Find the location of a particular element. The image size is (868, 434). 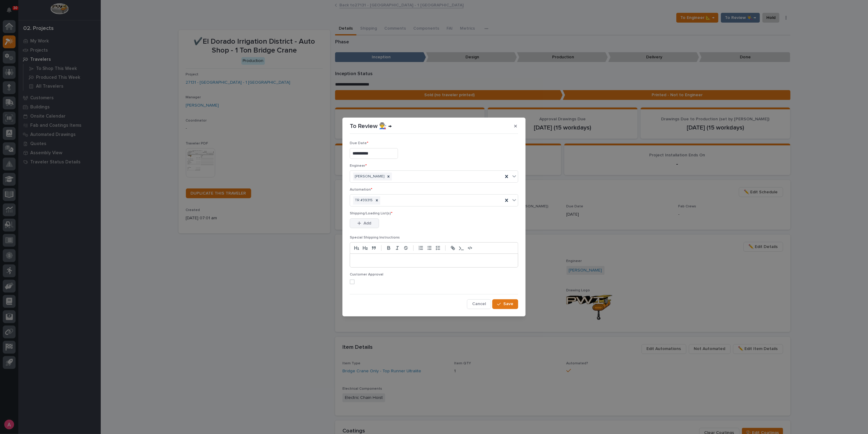

button: Cancel is located at coordinates (479, 305).